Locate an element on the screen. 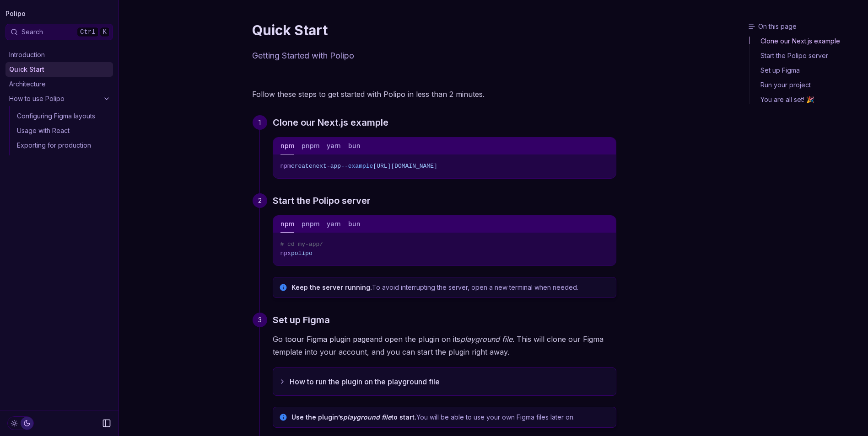 This screenshot has height=436, width=868. a: our Figma plugin page is located at coordinates (331, 339).